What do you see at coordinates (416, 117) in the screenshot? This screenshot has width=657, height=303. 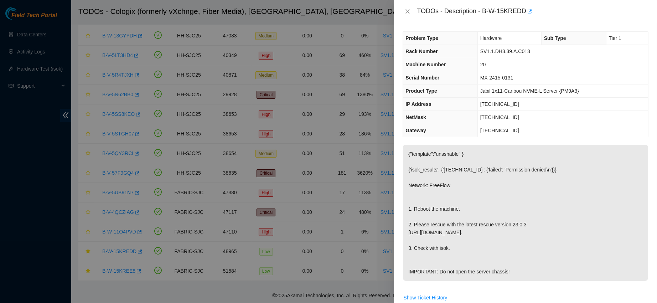 I see `span: NetMask` at bounding box center [416, 117].